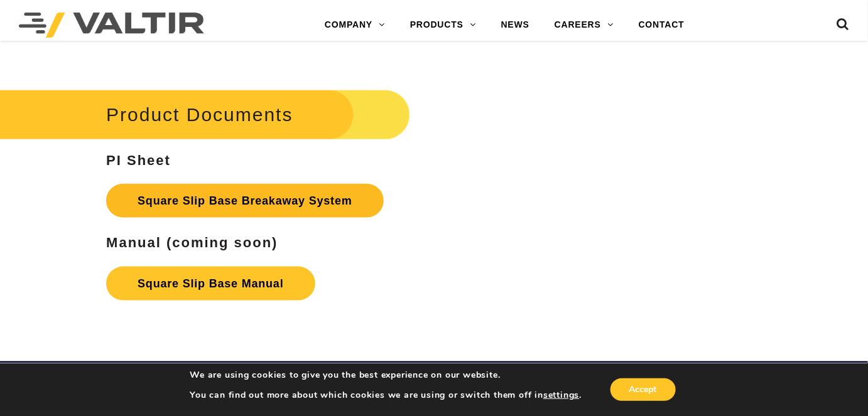 Image resolution: width=868 pixels, height=416 pixels. What do you see at coordinates (386, 395) in the screenshot?
I see `p: You can find out more about which cookies we are using or switch them off in .` at bounding box center [386, 395].